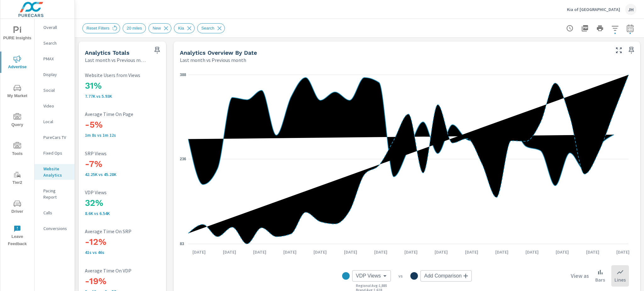  What do you see at coordinates (126, 270) in the screenshot?
I see `p: Average Time On VDP` at bounding box center [126, 270].